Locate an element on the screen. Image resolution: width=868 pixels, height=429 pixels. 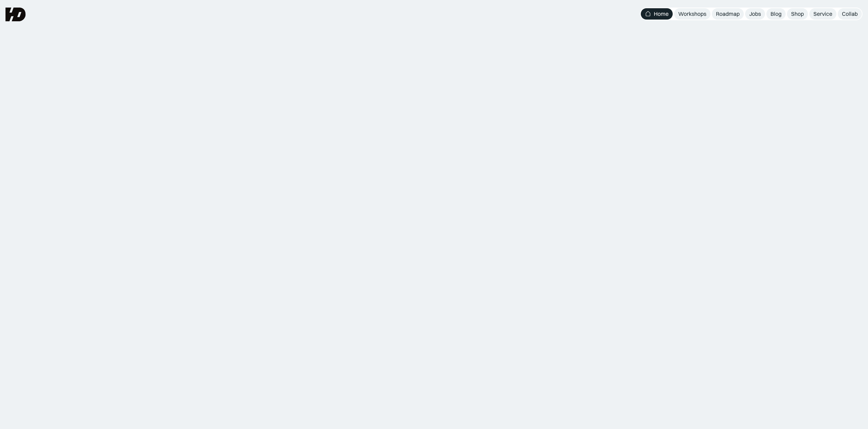
a: Blog is located at coordinates (776, 13).